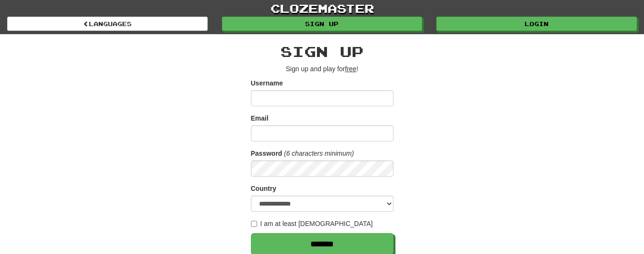 This screenshot has width=644, height=254. What do you see at coordinates (319, 154) in the screenshot?
I see `em: (6 characters minimum)` at bounding box center [319, 154].